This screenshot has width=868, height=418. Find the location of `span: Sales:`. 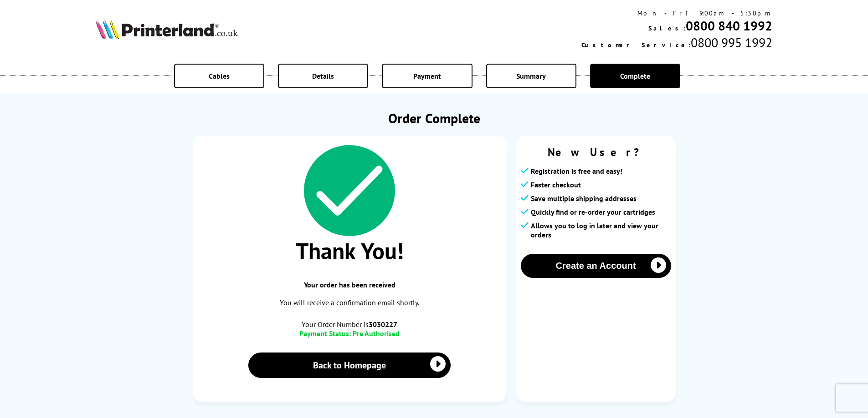

span: Sales: is located at coordinates (667, 28).